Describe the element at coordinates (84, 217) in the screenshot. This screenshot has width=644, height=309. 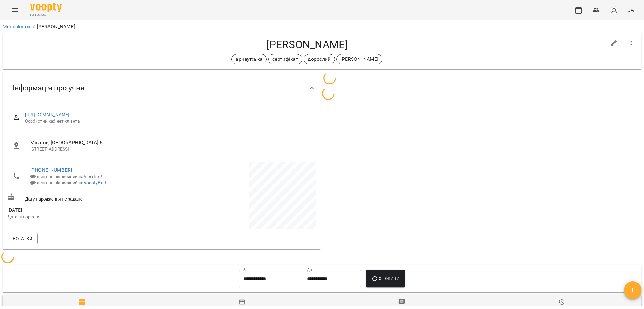
I see `p: Дата створення` at that location.